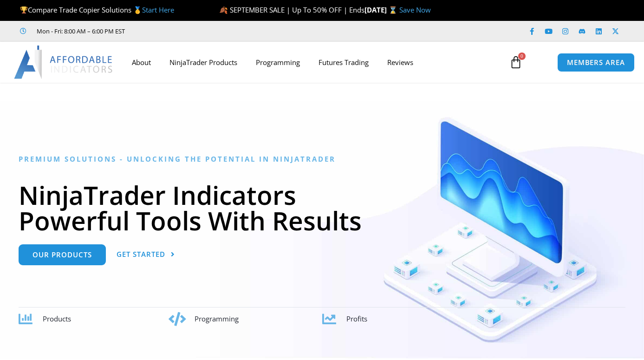 This screenshot has height=360, width=644. Describe the element at coordinates (97, 10) in the screenshot. I see `span: Compare Trade Copier Solutions 🥇` at that location.